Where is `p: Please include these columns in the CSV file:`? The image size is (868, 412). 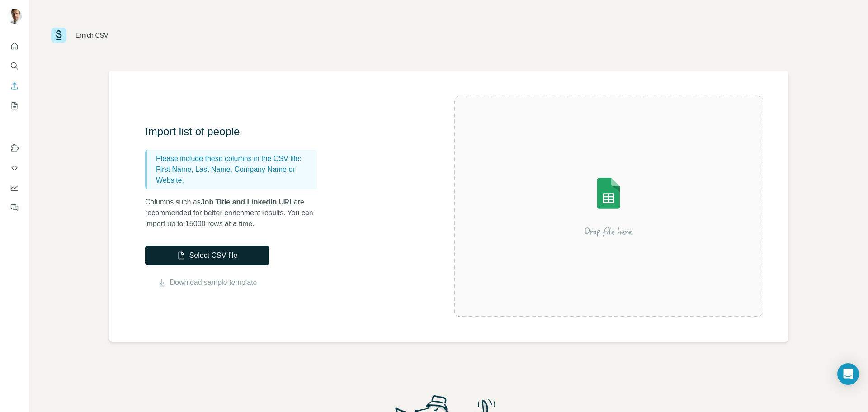
p: Please include these columns in the CSV file: is located at coordinates (235, 158).